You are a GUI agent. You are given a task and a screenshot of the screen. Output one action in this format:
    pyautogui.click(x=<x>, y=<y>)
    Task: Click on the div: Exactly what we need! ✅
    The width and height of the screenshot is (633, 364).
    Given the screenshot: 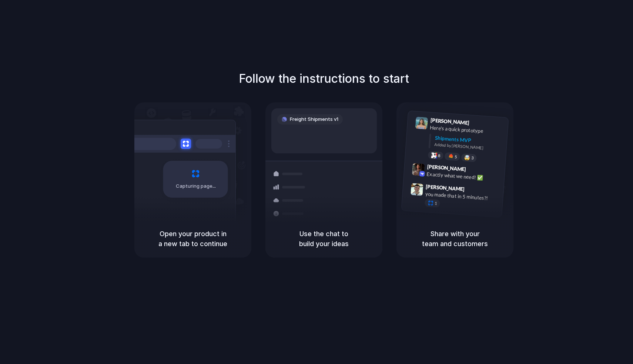 What is the action you would take?
    pyautogui.click(x=463, y=177)
    